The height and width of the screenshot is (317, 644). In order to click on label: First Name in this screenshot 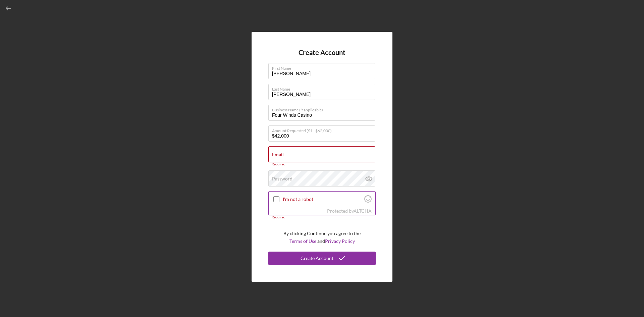, I will do `click(324, 67)`.